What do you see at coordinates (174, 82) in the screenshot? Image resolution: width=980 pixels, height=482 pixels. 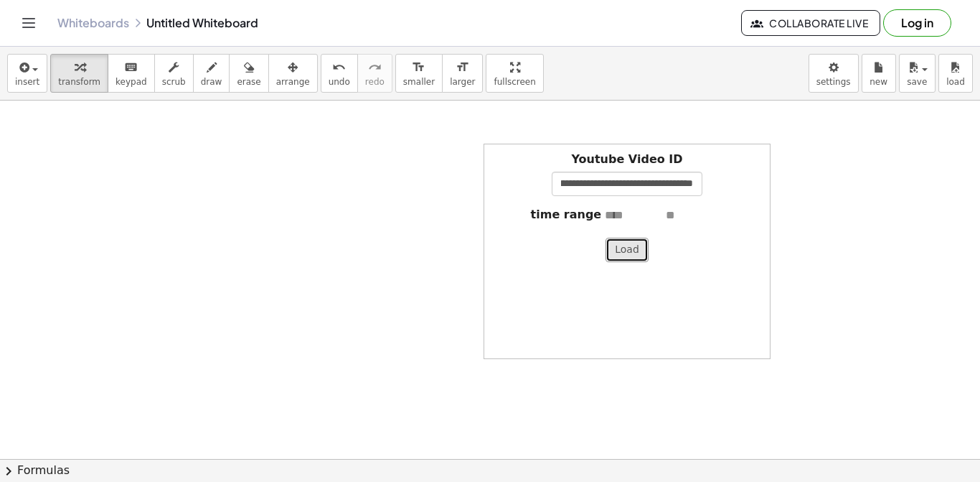 I see `span: scrub` at bounding box center [174, 82].